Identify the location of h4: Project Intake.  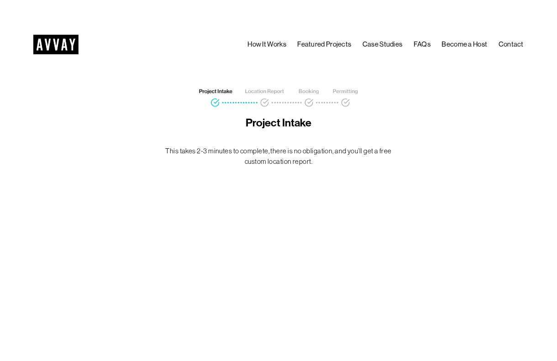
(278, 123).